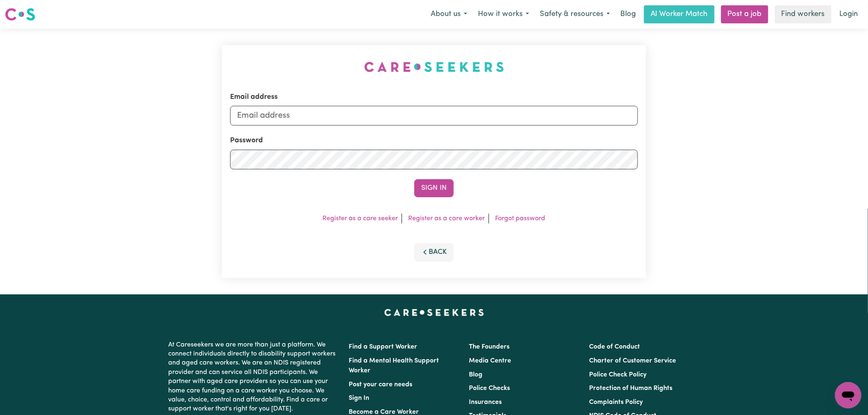  Describe the element at coordinates (434, 313) in the screenshot. I see `a: Careseekers home page` at that location.